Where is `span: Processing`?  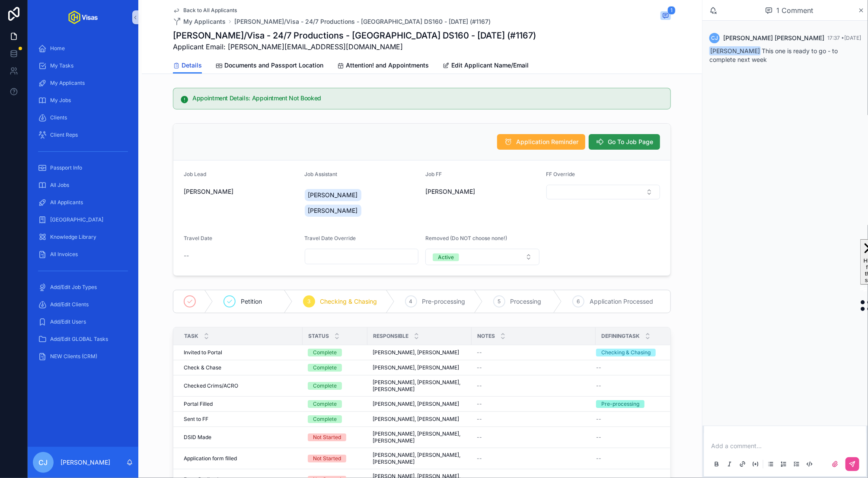 span: Processing is located at coordinates (526, 301).